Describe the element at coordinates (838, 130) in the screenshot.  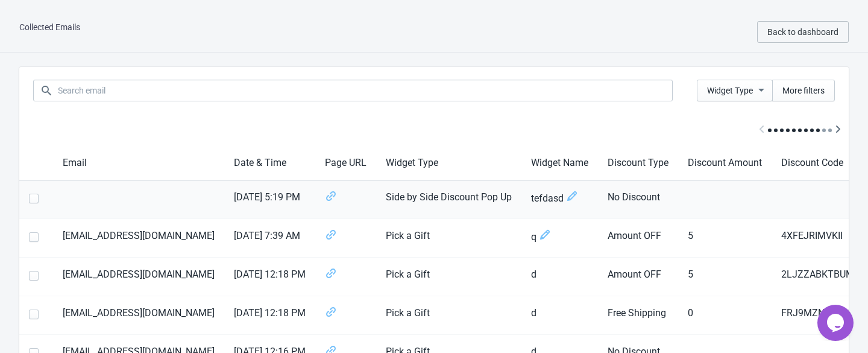
I see `button: Scroll table right one column` at that location.